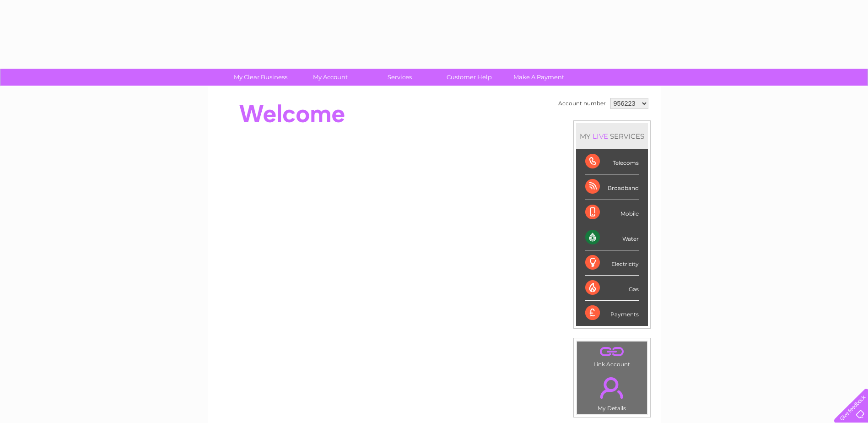 The width and height of the screenshot is (868, 423). What do you see at coordinates (538, 77) in the screenshot?
I see `a: Make A Payment` at bounding box center [538, 77].